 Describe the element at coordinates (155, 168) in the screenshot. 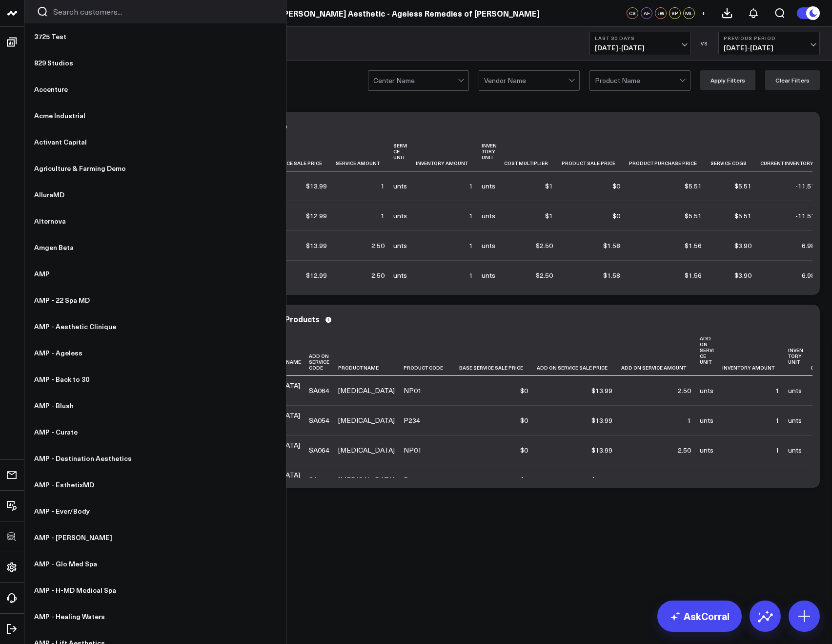

I see `a: Agriculture & Farming Demo` at that location.